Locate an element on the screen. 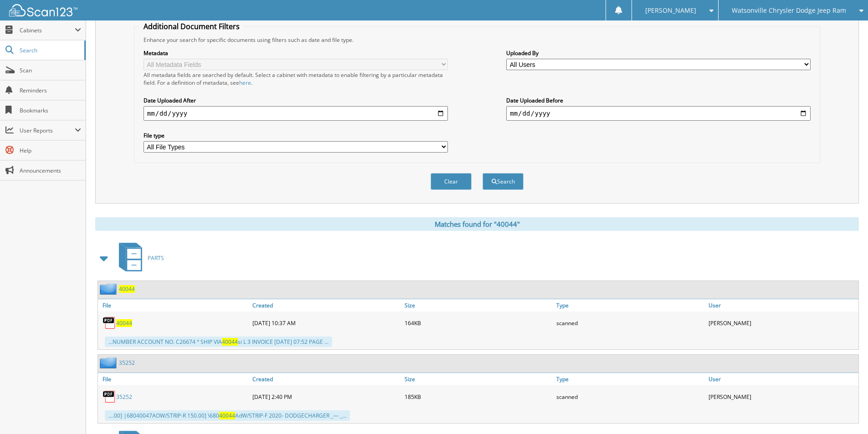 The image size is (868, 434). button: Search is located at coordinates (503, 181).